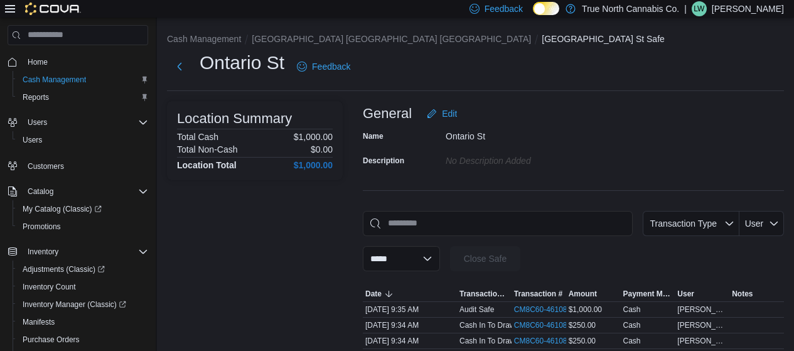 The image size is (794, 351). Describe the element at coordinates (234, 119) in the screenshot. I see `h3: Location Summary` at that location.